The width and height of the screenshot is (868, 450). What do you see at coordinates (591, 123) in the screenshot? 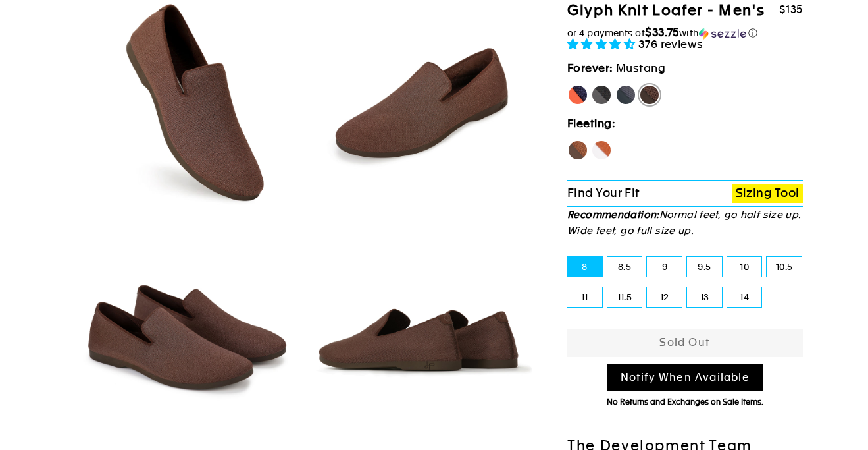
I see `strong: Fleeting:` at bounding box center [591, 123].